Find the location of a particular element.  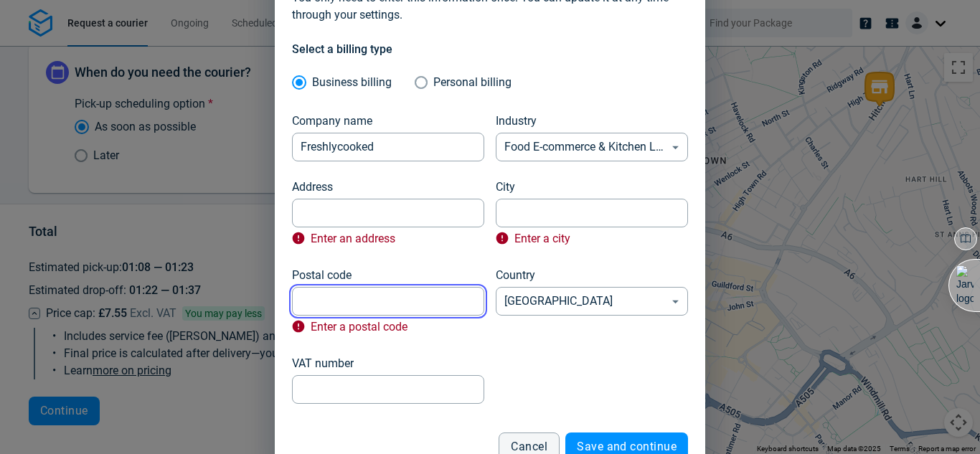

label: Company name is located at coordinates (332, 121).